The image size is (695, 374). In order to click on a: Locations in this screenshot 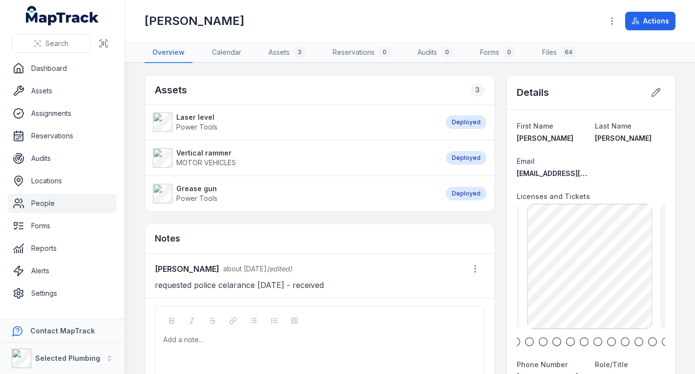, I will do `click(62, 181)`.